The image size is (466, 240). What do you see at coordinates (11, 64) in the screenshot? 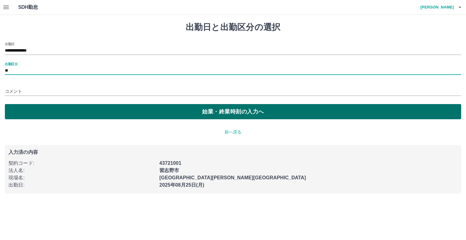
I see `label: 出勤区分` at bounding box center [11, 64].